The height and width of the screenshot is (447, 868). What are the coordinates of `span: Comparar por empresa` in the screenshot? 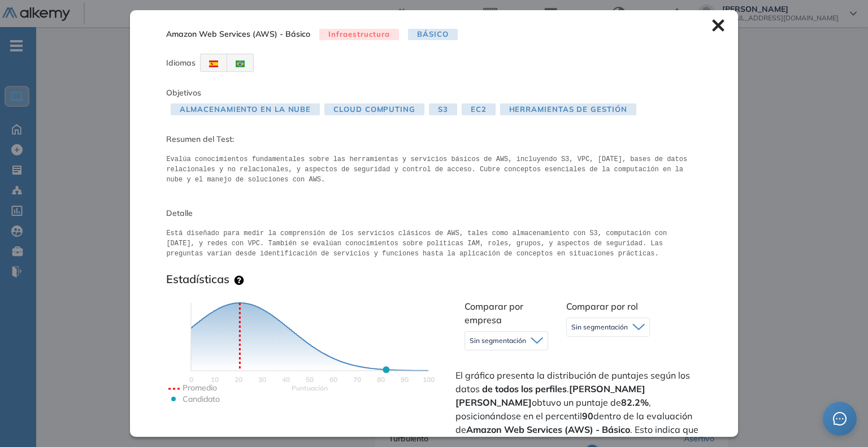 It's located at (494, 313).